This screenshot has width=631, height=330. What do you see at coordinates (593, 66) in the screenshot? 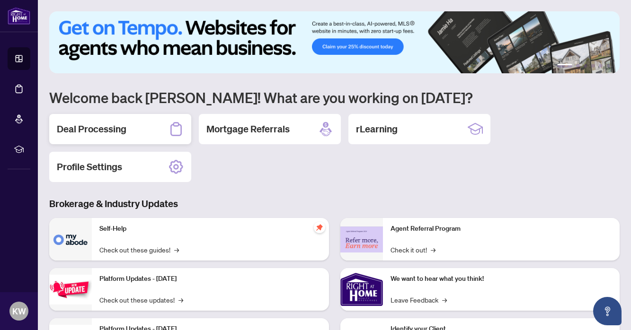
I see `button: 4` at bounding box center [593, 66].